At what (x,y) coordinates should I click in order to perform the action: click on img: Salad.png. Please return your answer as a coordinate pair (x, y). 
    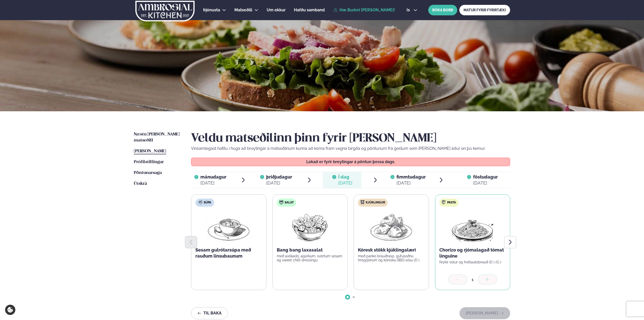
    Looking at the image, I should click on (310, 227).